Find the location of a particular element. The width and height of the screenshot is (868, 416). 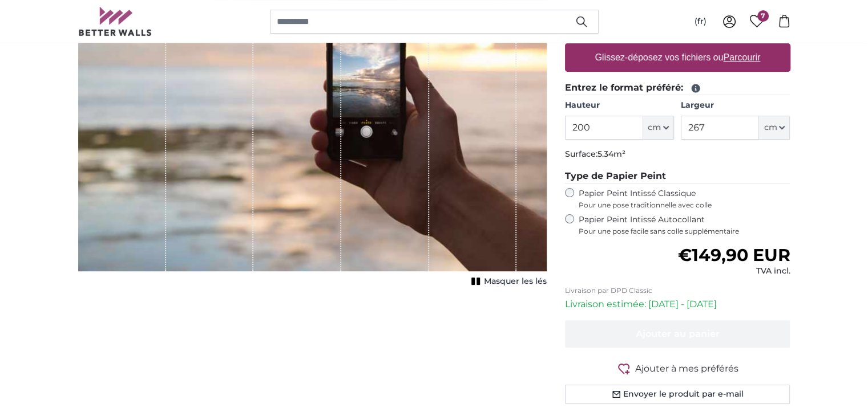

span: Pour une pose traditionnelle avec colle is located at coordinates (684, 205).